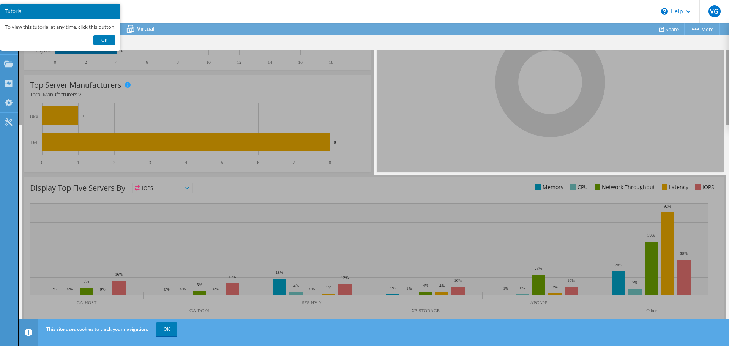 The image size is (729, 346). I want to click on svg: \n, so click(665, 11).